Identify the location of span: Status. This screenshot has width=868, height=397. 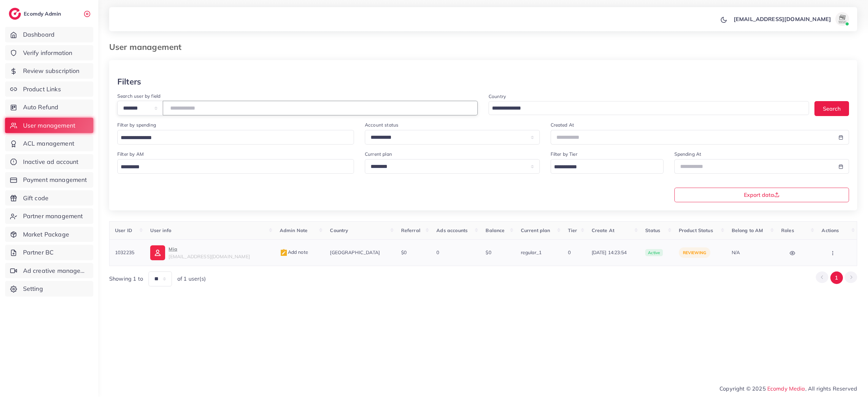
(653, 230).